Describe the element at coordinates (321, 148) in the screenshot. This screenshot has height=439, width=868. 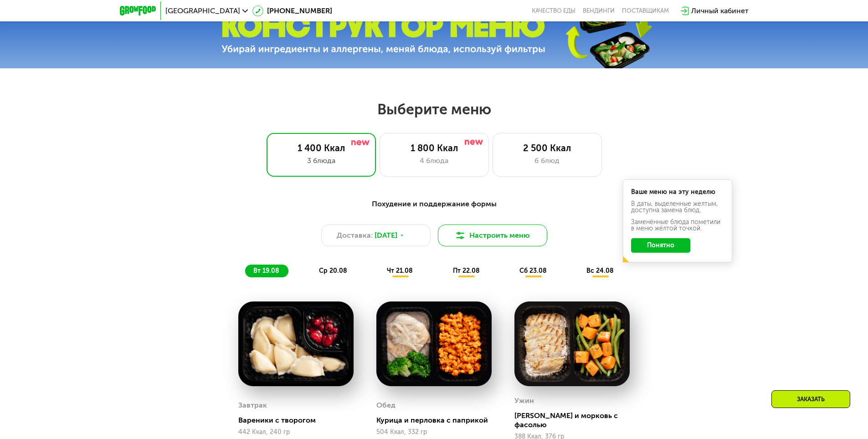
I see `div: 1 400 Ккал` at that location.